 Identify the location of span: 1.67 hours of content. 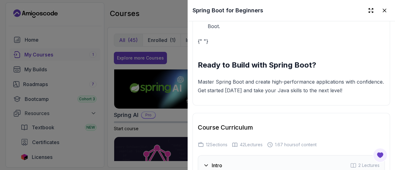
(296, 145).